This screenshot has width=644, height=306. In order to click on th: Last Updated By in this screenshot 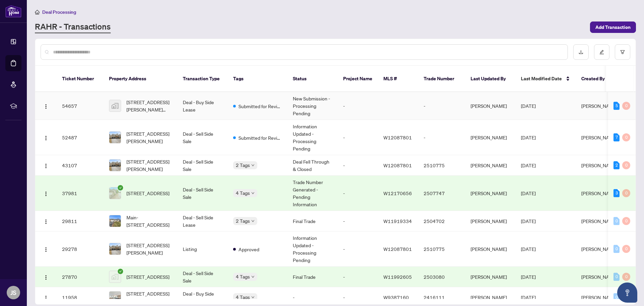, I will do `click(491, 79)`.